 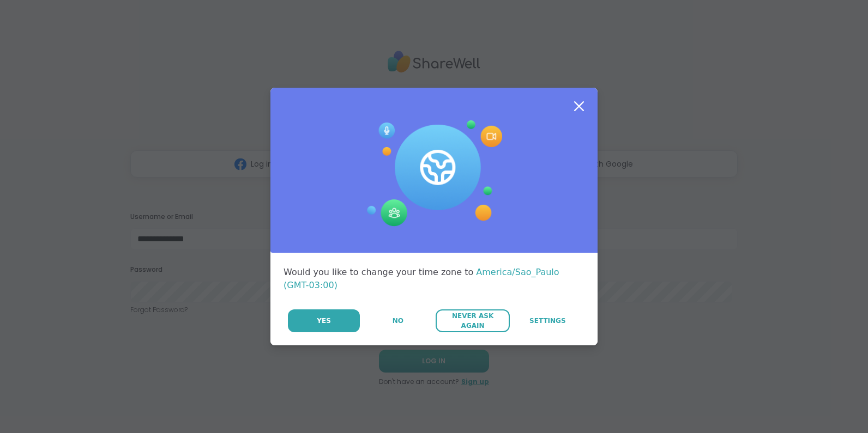 What do you see at coordinates (324, 321) in the screenshot?
I see `button: Yes` at bounding box center [324, 321].